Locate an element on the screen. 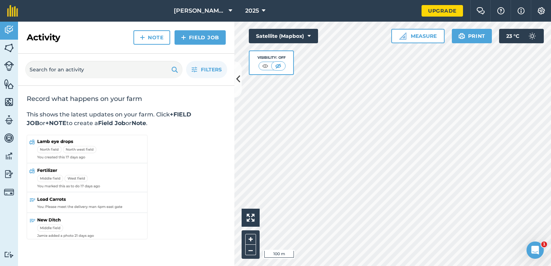  h2: Record what happens on your farm is located at coordinates (126, 99).